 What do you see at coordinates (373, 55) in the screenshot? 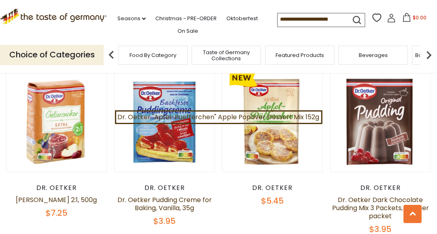
I see `span: Beverages` at bounding box center [373, 55].